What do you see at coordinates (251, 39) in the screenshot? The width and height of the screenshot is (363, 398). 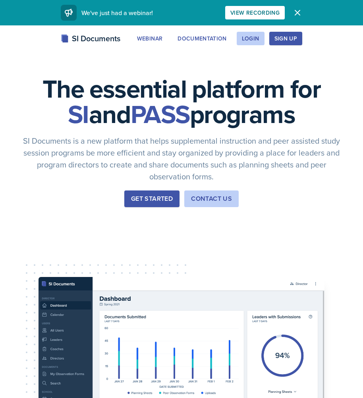 I see `div: Login` at bounding box center [251, 39].